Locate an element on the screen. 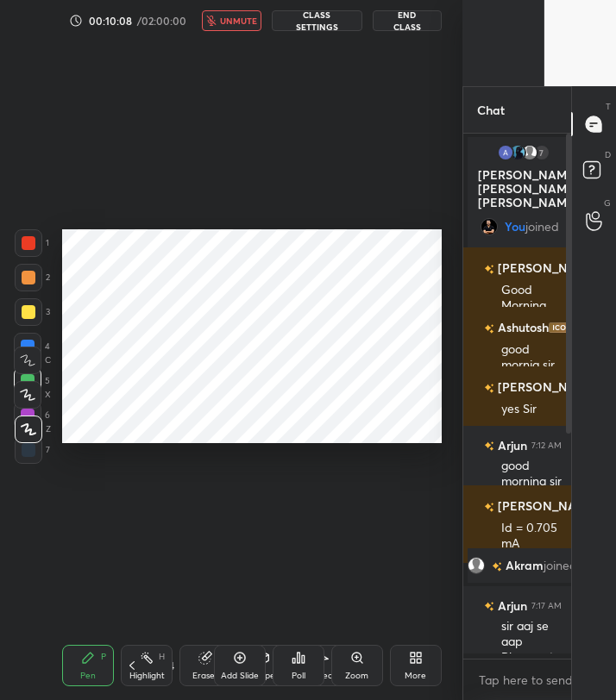 This screenshot has height=700, width=616. div: Good Morning Sir is located at coordinates (531, 306).